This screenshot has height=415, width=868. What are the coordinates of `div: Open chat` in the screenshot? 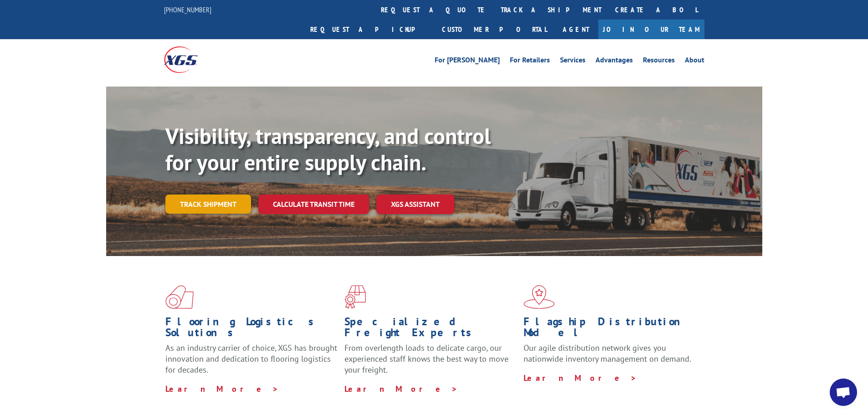 It's located at (843, 392).